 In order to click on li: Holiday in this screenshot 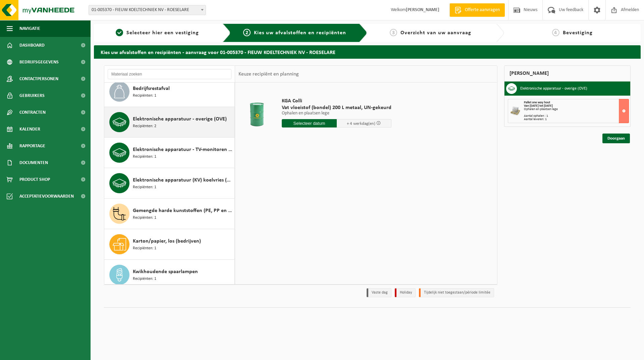, I will do `click(405, 293)`.